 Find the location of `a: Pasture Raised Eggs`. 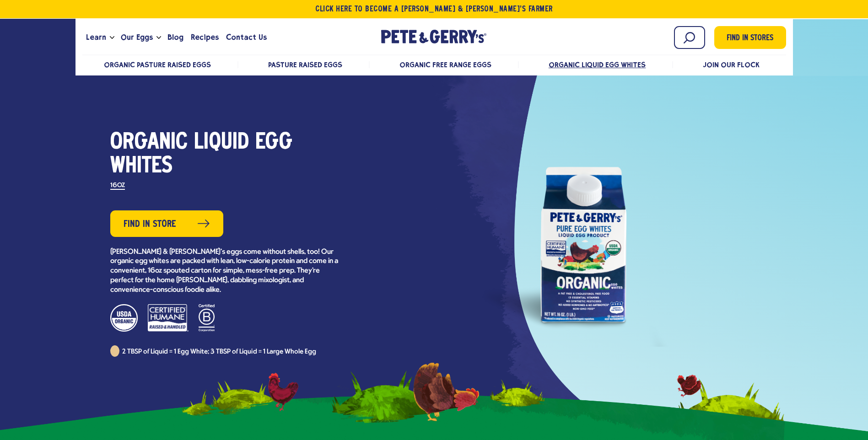

a: Pasture Raised Eggs is located at coordinates (305, 65).